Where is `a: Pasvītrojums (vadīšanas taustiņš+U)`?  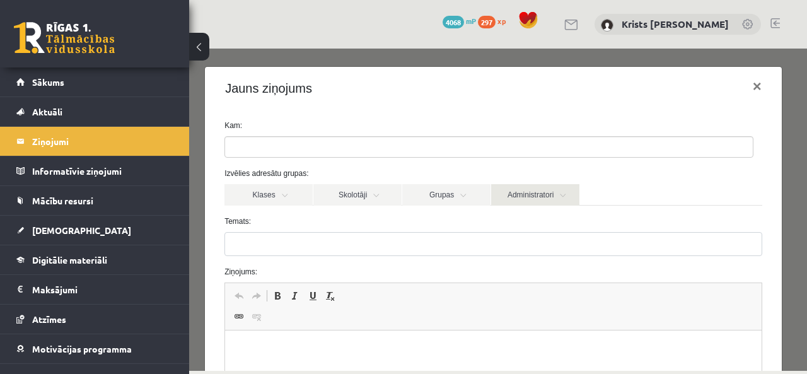
a: Pasvītrojums (vadīšanas taustiņš+U) is located at coordinates (124, 247).